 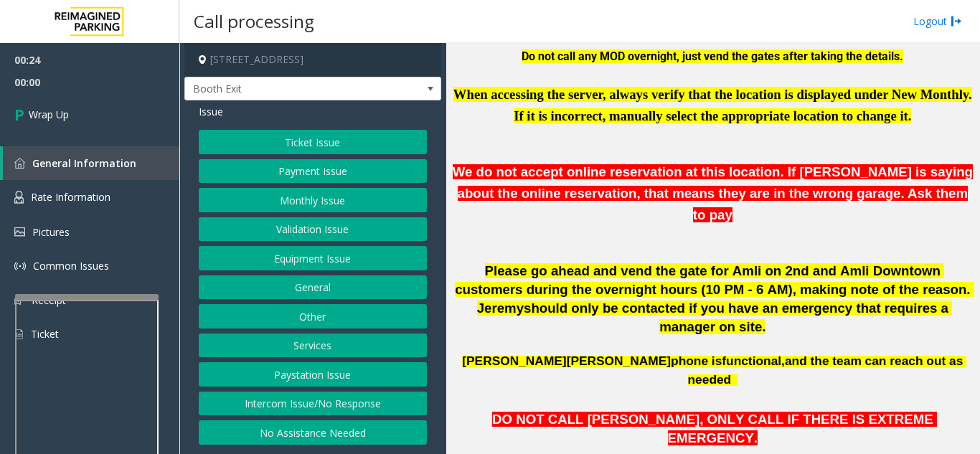 What do you see at coordinates (287, 89) in the screenshot?
I see `span: Booth Exit` at bounding box center [287, 89].